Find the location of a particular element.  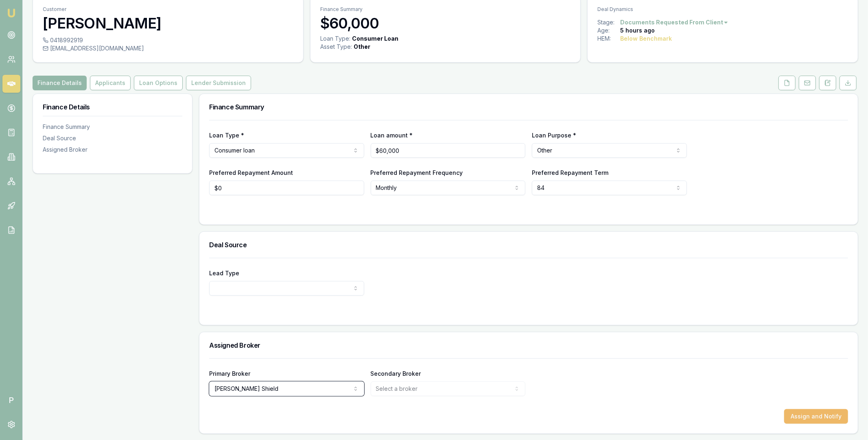

label: Lead Type is located at coordinates (224, 273).